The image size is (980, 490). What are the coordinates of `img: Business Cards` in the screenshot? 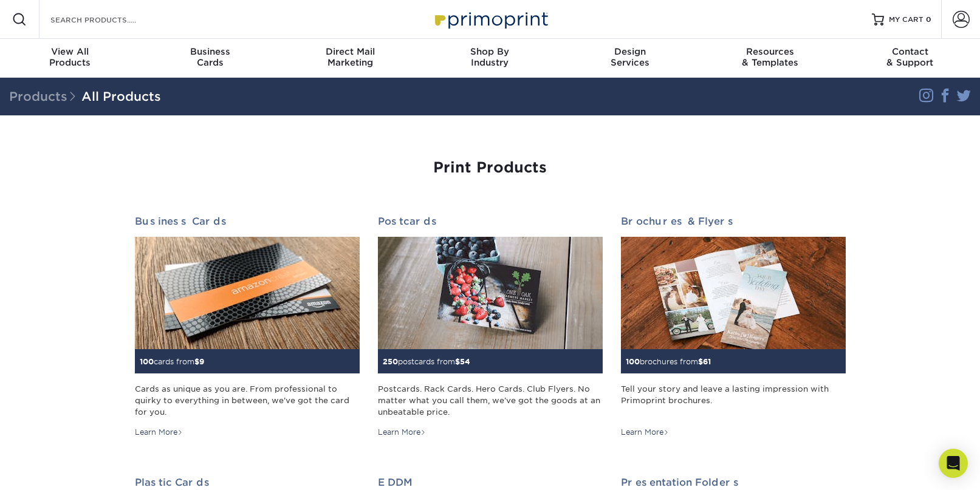 It's located at (247, 293).